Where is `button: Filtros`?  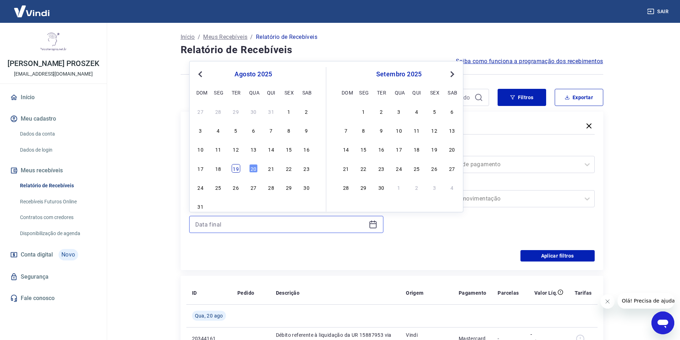
button: Filtros is located at coordinates (522, 97).